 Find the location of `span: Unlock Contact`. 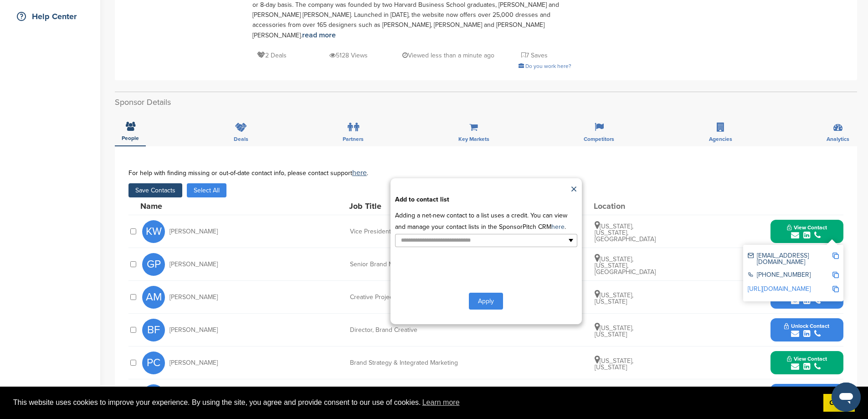

span: Unlock Contact is located at coordinates (807, 326).